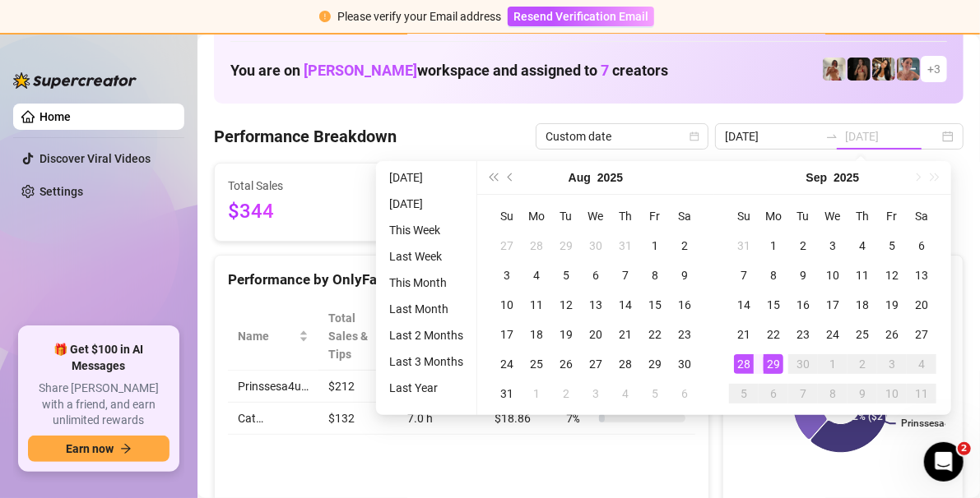 The height and width of the screenshot is (498, 980). What do you see at coordinates (566, 335) in the screenshot?
I see `td: 2025-08-19` at bounding box center [566, 335].